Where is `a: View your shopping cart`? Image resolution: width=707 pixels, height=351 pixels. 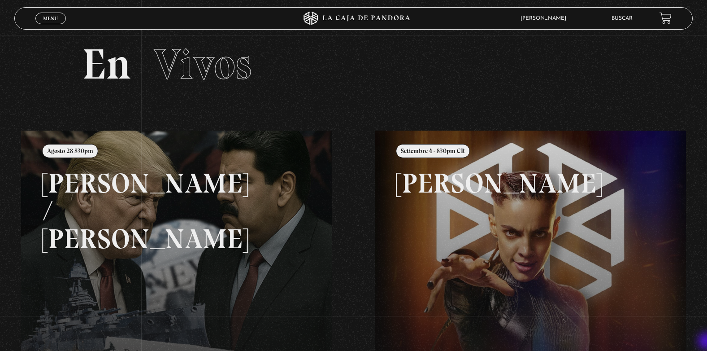
a: View your shopping cart is located at coordinates (666, 18).